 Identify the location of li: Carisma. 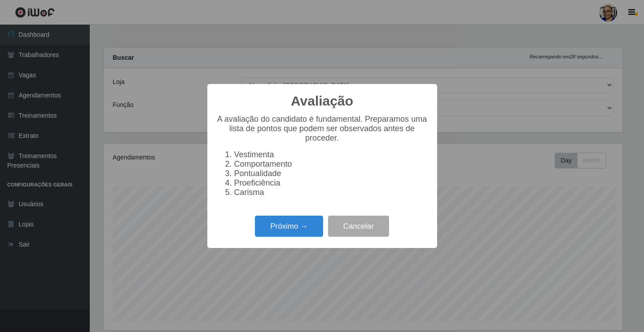
(331, 192).